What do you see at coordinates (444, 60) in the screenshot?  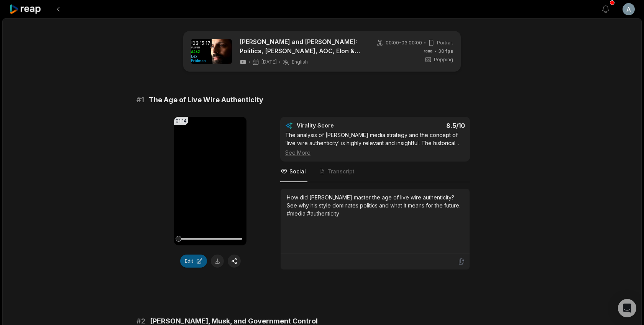 I see `span: Popping` at bounding box center [444, 60].